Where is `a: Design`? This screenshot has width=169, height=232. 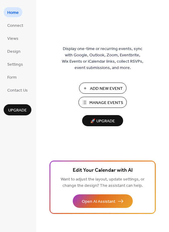
a: Design is located at coordinates (14, 51).